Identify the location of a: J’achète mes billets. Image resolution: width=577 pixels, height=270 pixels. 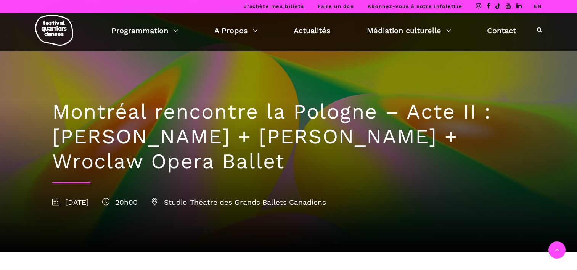
(274, 6).